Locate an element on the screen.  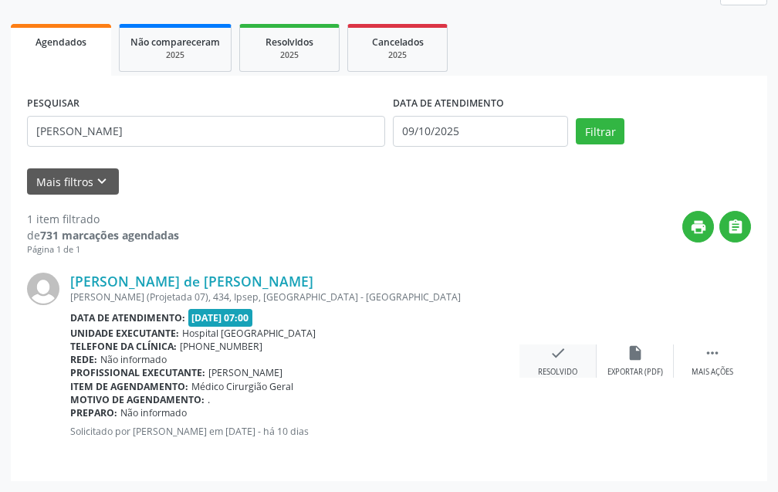
input: Nome, CNS is located at coordinates (206, 131).